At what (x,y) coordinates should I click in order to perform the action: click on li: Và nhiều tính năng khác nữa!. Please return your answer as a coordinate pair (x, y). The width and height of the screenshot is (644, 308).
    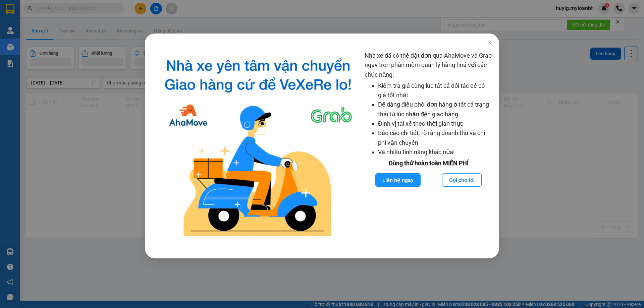
    Looking at the image, I should click on (435, 152).